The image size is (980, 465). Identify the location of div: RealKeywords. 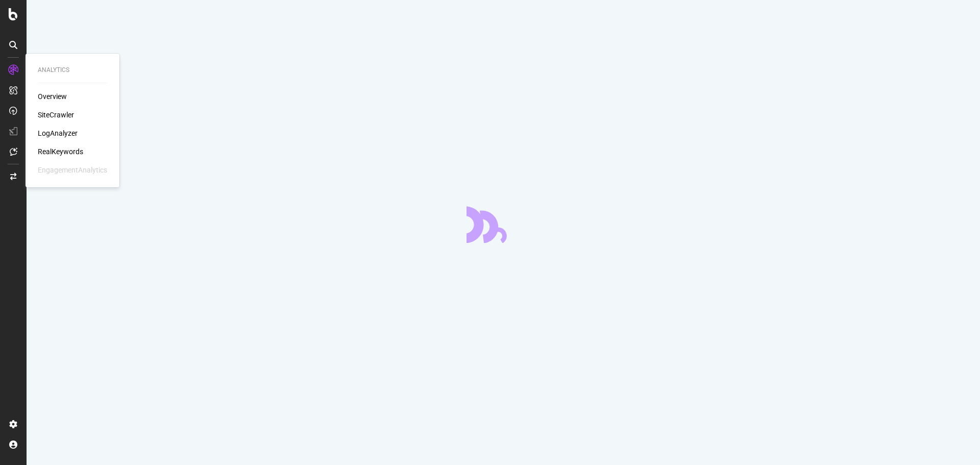
(60, 152).